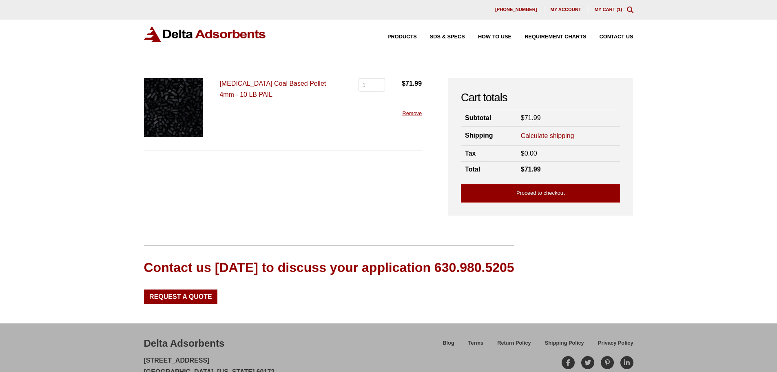  I want to click on a: Proceed to checkout, so click(540, 193).